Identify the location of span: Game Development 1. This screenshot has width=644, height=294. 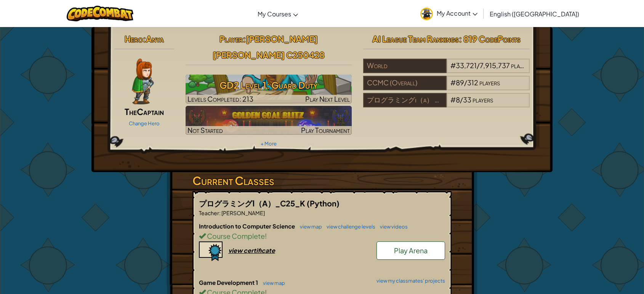
(229, 282).